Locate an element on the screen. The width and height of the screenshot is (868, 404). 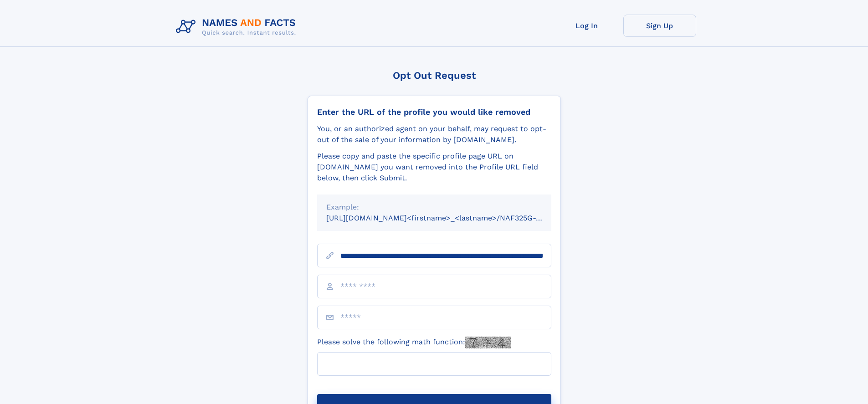
div: Example: is located at coordinates (434, 207).